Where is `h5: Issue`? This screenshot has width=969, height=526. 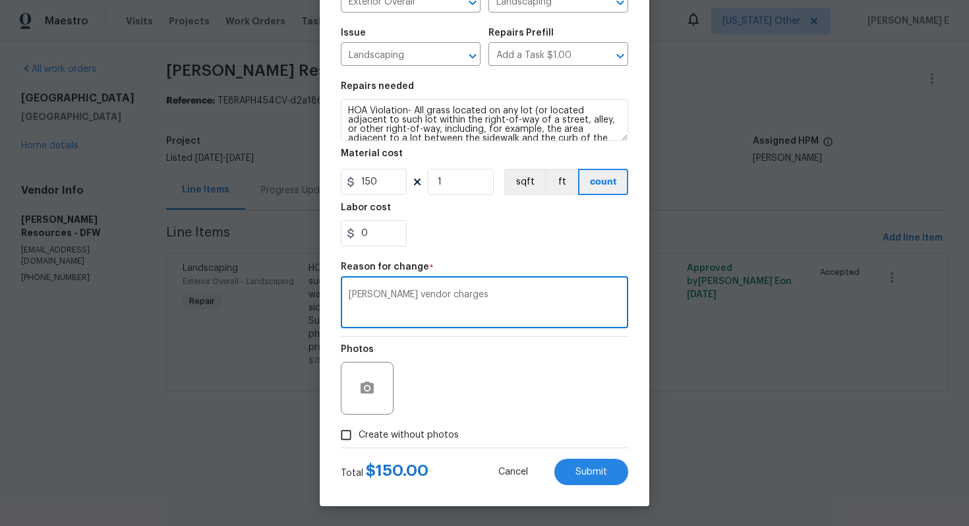
h5: Issue is located at coordinates (354, 33).